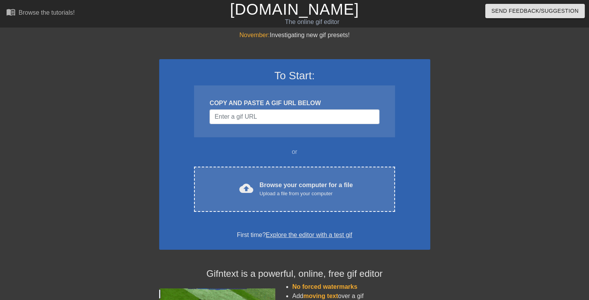 This screenshot has height=300, width=589. Describe the element at coordinates (306, 194) in the screenshot. I see `div: Upload a file from your computer` at that location.